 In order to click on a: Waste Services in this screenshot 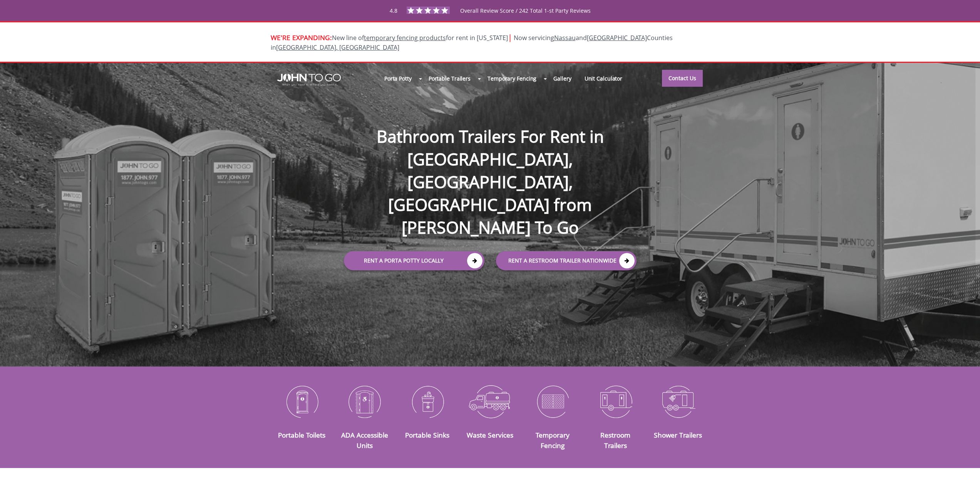, I will do `click(490, 435)`.